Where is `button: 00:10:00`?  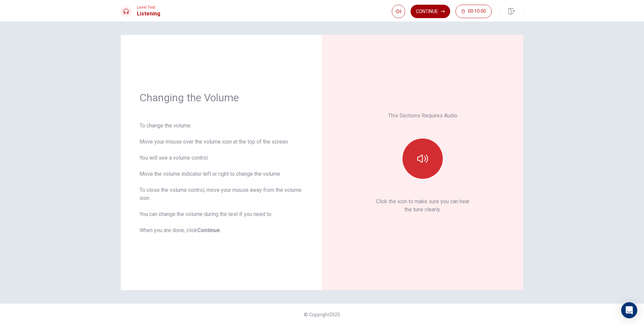 button: 00:10:00 is located at coordinates (474, 11).